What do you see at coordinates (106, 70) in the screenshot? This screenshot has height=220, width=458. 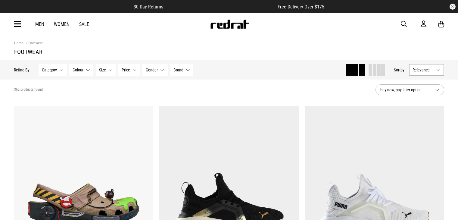 I see `button: Size` at bounding box center [106, 70].